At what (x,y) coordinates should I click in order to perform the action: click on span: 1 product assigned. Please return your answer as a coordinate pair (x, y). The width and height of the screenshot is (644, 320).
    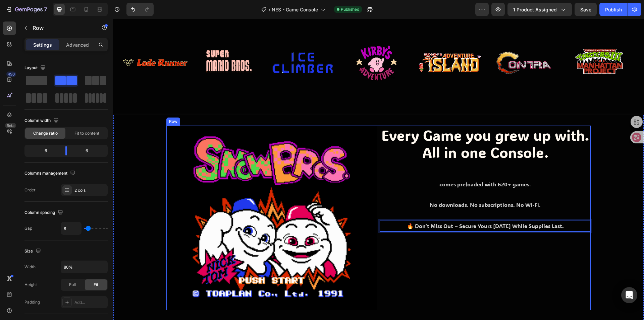
    Looking at the image, I should click on (535, 10).